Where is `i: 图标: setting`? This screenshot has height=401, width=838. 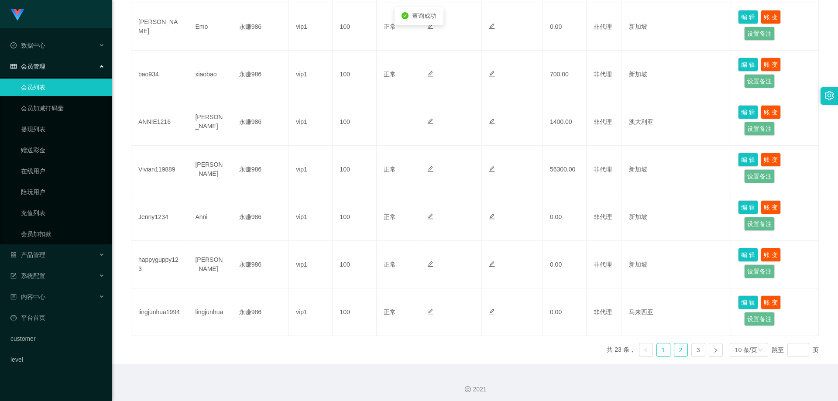 i: 图标: setting is located at coordinates (830, 96).